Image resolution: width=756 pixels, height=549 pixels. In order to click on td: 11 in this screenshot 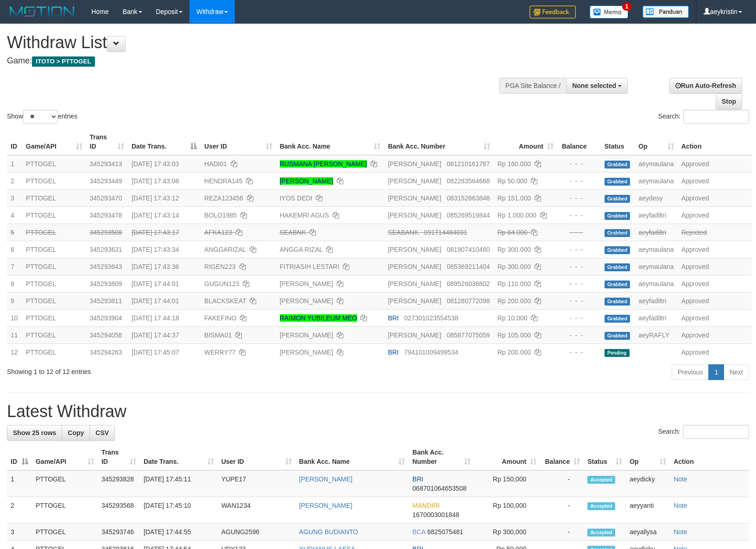, I will do `click(14, 334)`.